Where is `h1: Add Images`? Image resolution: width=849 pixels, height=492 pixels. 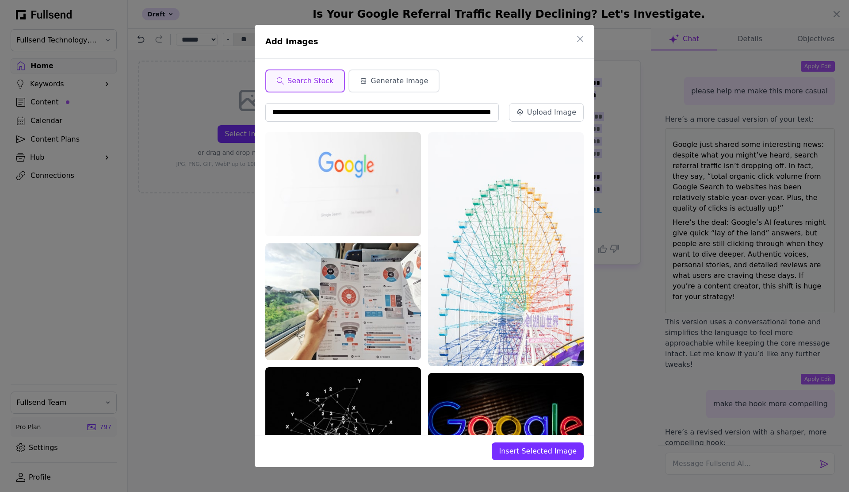
h1: Add Images is located at coordinates (420, 42).